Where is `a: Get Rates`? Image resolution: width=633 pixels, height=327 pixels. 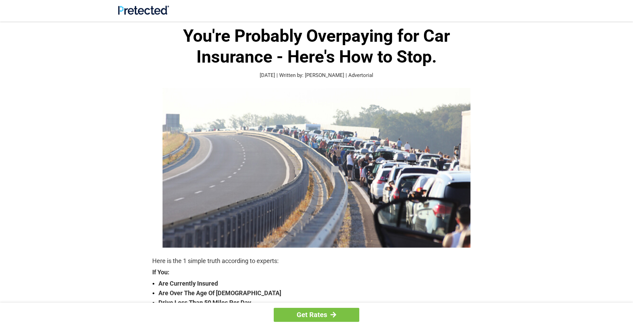 a: Get Rates is located at coordinates (317, 315).